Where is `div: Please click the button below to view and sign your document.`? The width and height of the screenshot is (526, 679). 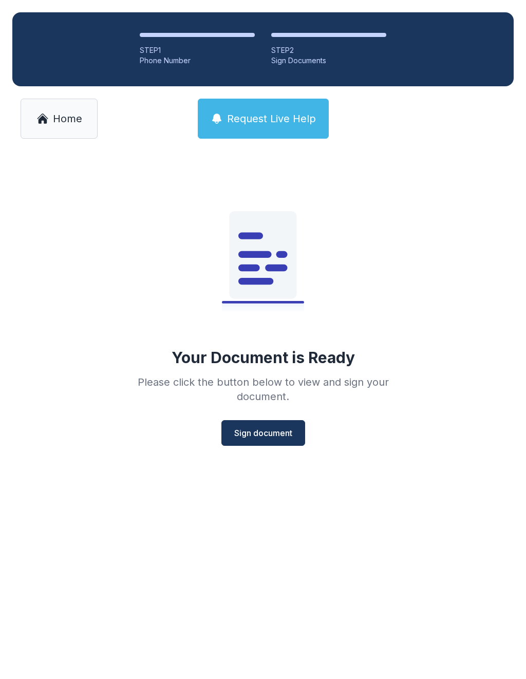
div: Please click the button below to view and sign your document. is located at coordinates (263, 389).